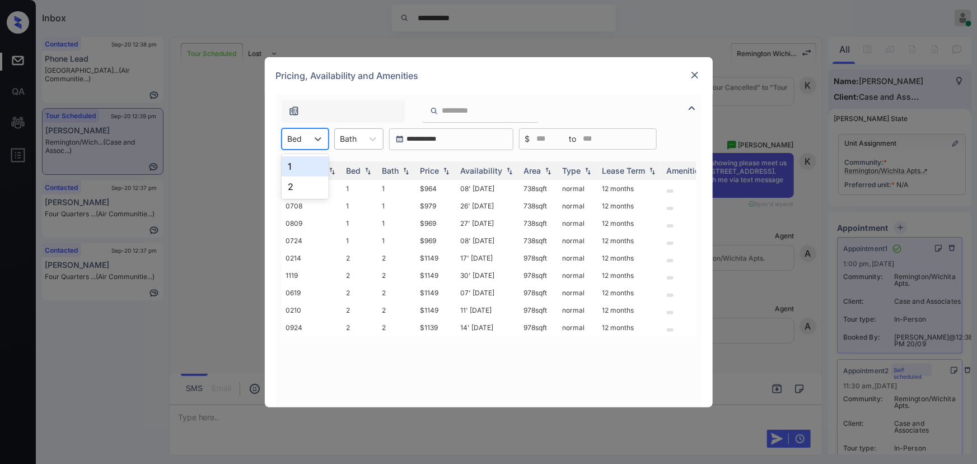 This screenshot has width=977, height=464. I want to click on div: 1, so click(305, 166).